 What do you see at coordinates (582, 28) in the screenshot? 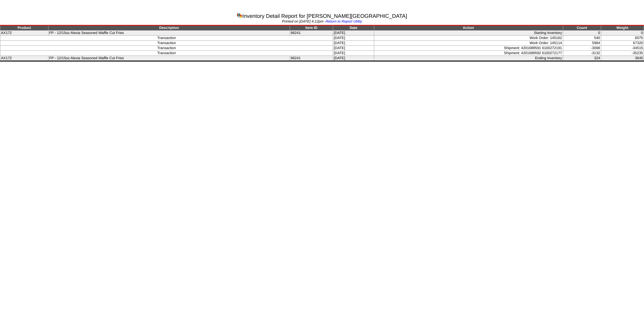
I see `td: Count` at bounding box center [582, 28].